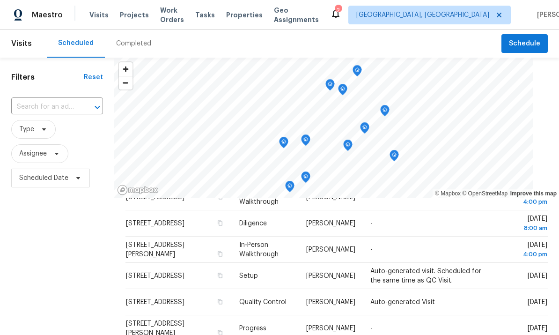  Describe the element at coordinates (125, 82) in the screenshot. I see `button: Zoom out` at that location.